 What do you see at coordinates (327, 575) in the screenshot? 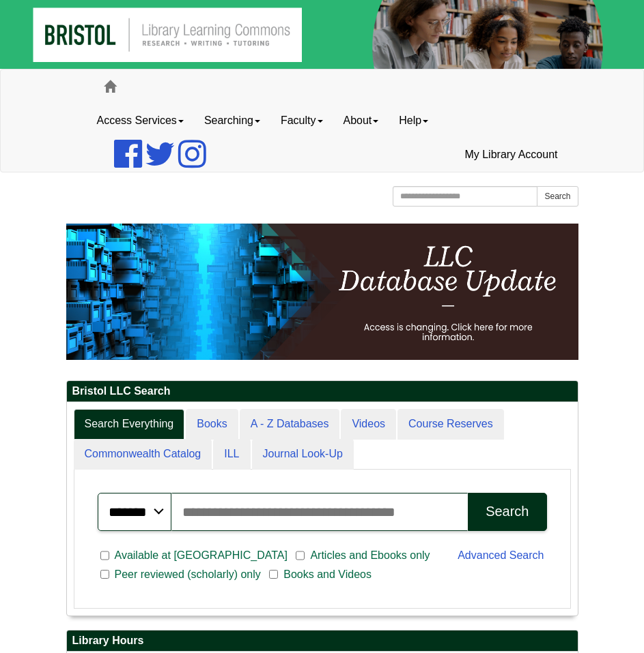
I see `span: Books and Videos` at bounding box center [327, 575].